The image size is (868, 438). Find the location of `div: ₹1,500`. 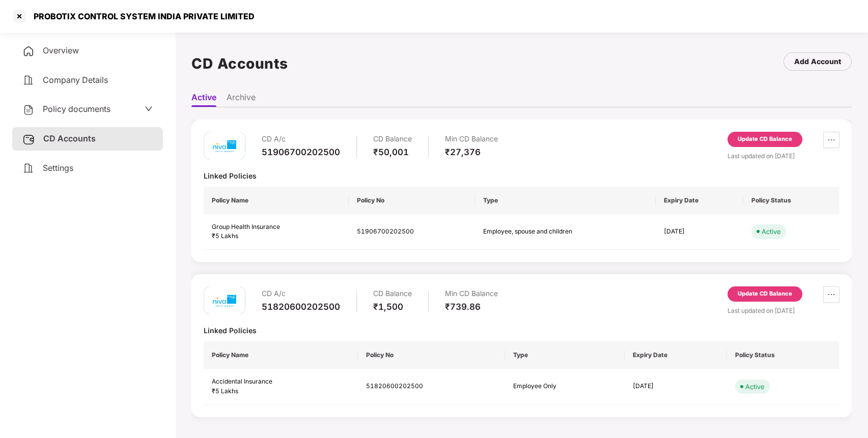

div: ₹1,500 is located at coordinates (393, 307).